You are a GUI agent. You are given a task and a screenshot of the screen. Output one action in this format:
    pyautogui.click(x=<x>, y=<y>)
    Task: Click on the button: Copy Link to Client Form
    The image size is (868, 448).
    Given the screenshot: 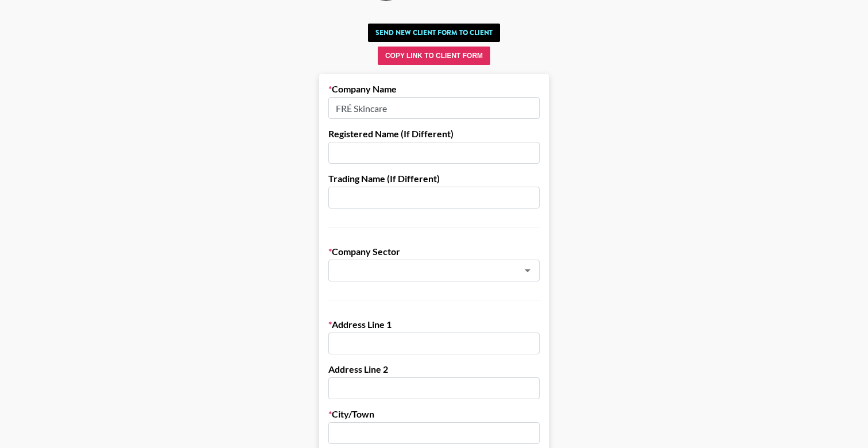 What is the action you would take?
    pyautogui.click(x=434, y=56)
    